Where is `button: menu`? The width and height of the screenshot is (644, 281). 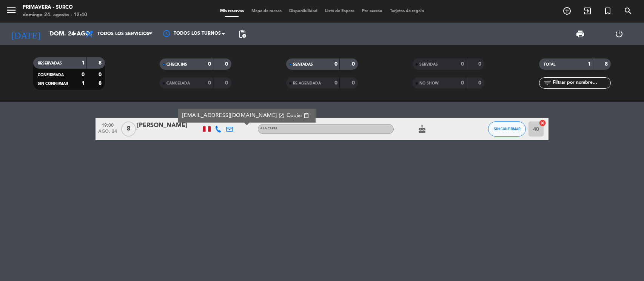 button: menu is located at coordinates (11, 11).